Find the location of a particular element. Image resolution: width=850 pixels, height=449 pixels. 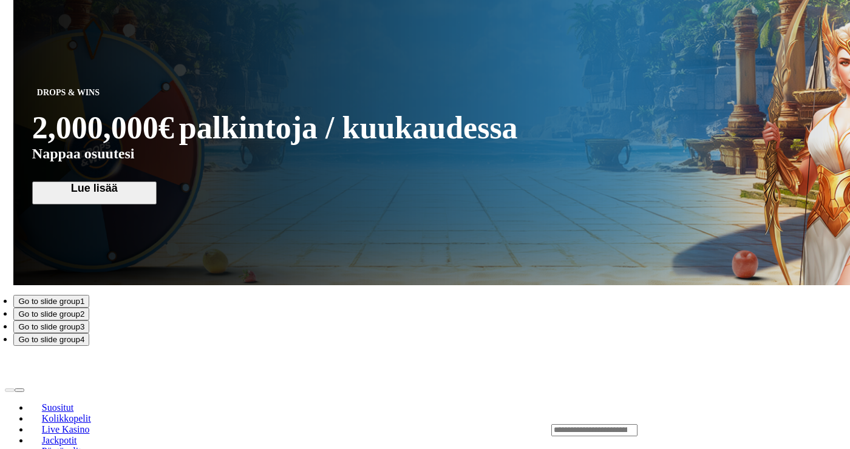

input: Search is located at coordinates (594, 430).